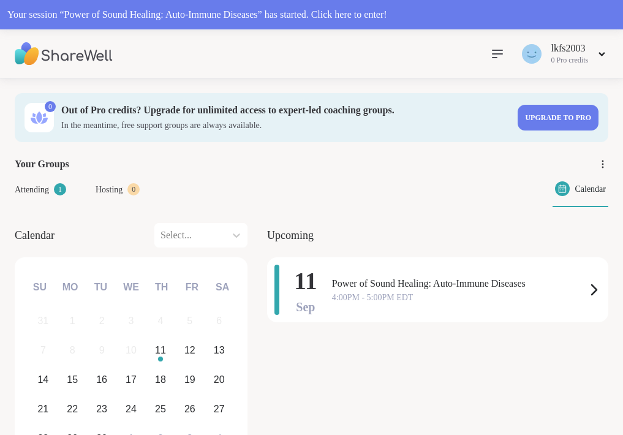  I want to click on div: Choose Tuesday, September 23rd, 2025, so click(102, 409).